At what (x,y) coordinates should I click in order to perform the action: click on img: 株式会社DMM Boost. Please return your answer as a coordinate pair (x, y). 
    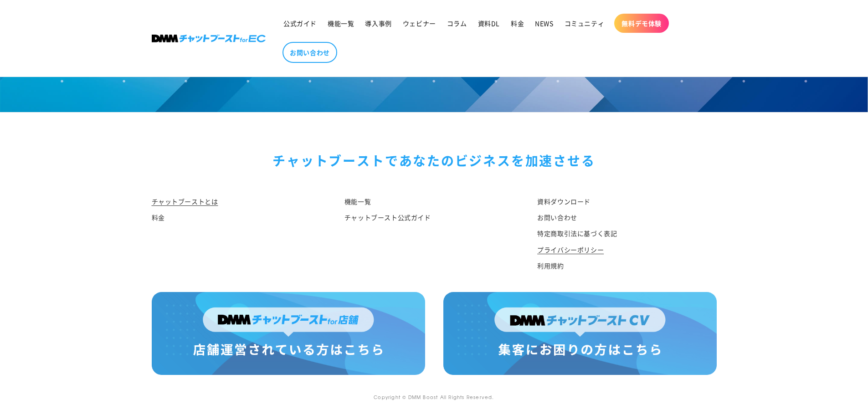
    Looking at the image, I should click on (209, 38).